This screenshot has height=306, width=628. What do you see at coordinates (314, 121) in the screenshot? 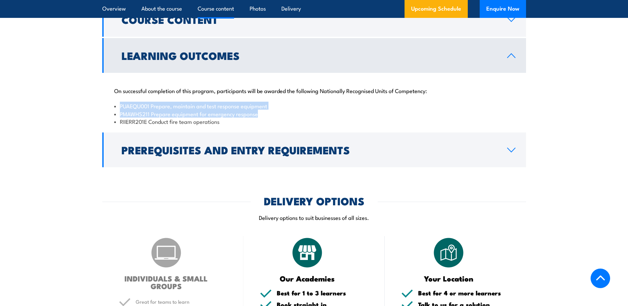
I see `li: RIIERR201E Conduct fire team operations` at bounding box center [314, 121].